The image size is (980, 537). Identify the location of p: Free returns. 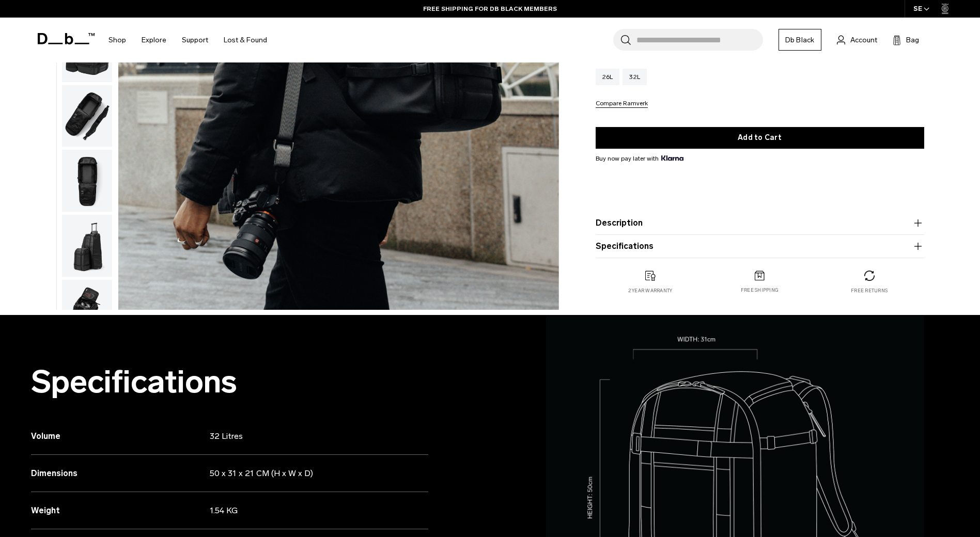
(869, 291).